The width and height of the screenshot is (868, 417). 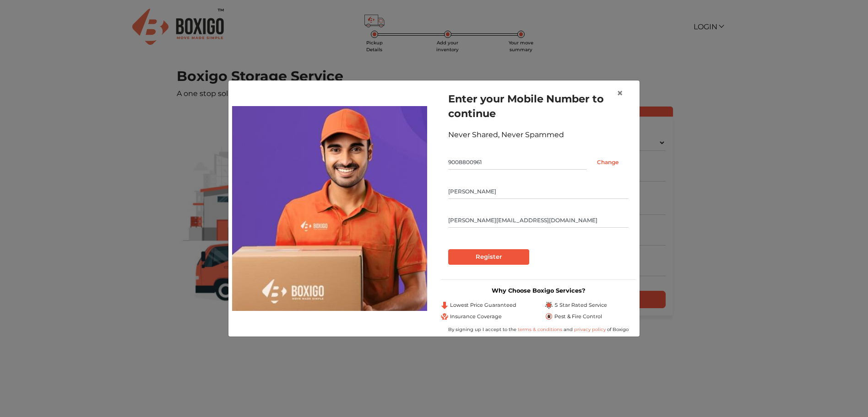 What do you see at coordinates (488, 257) in the screenshot?
I see `input: Register` at bounding box center [488, 257].